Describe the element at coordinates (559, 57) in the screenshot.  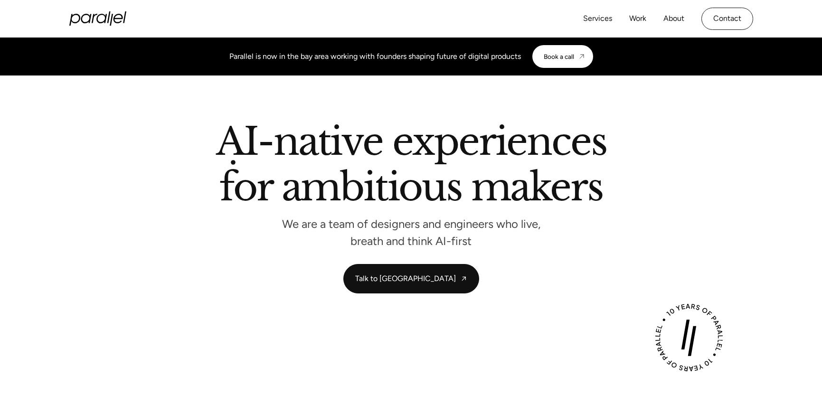
I see `div: Book a call` at that location.